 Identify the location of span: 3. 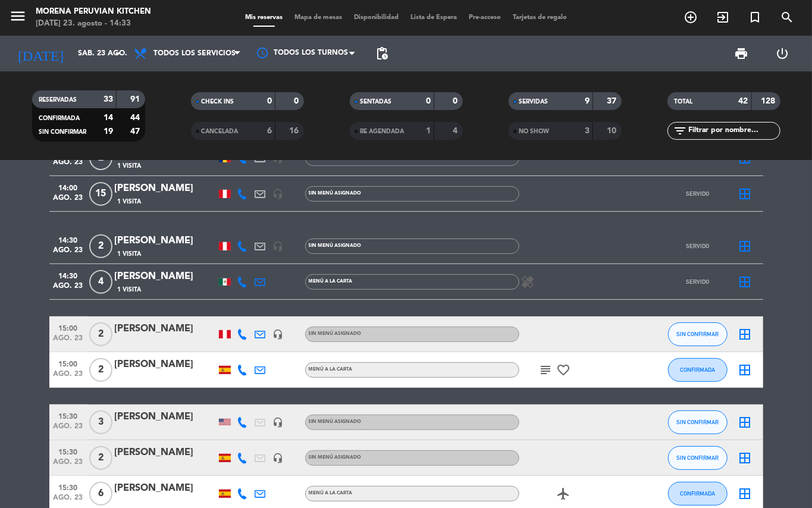
(100, 423).